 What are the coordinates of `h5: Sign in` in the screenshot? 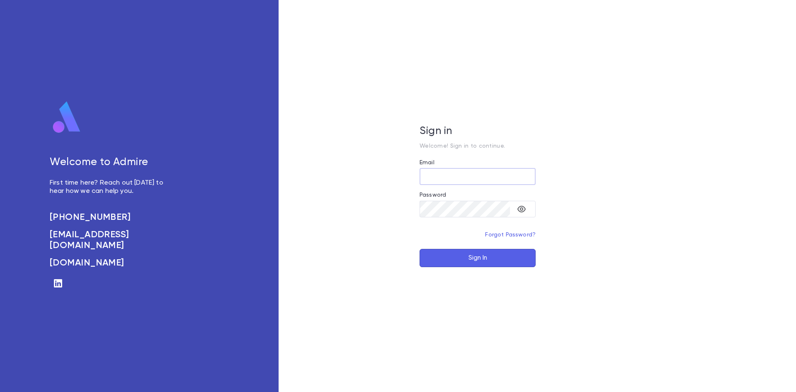 It's located at (478, 131).